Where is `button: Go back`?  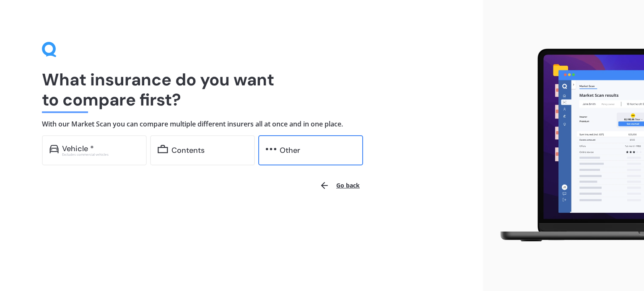 button: Go back is located at coordinates (339, 185).